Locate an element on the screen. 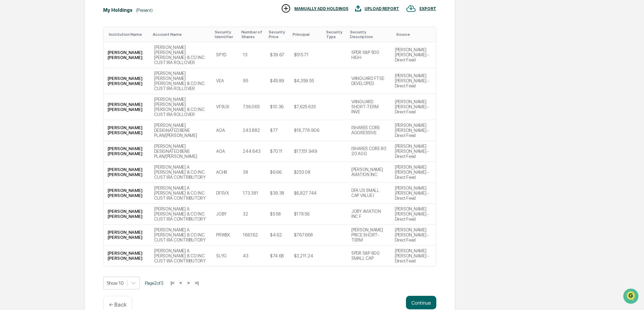 This screenshot has height=310, width=644. td: JOBY AVIATION INC F is located at coordinates (369, 214).